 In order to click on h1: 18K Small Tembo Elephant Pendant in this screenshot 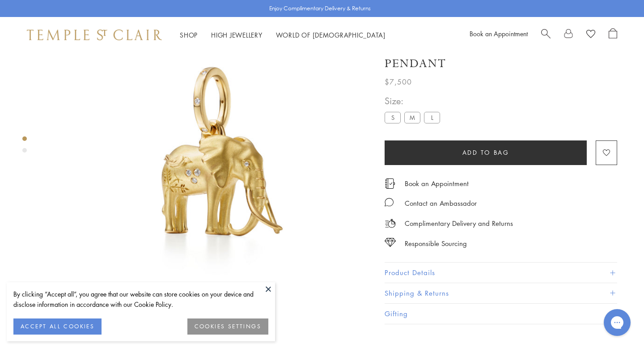, I will do `click(501, 56)`.